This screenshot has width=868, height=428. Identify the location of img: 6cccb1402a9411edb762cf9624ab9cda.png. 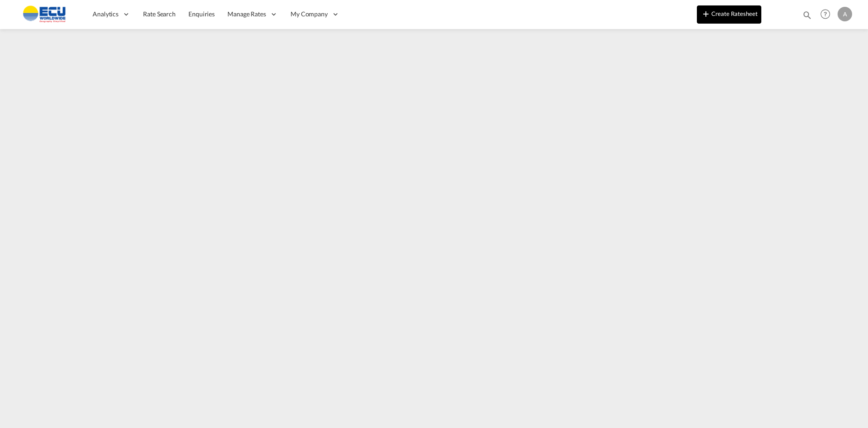
(44, 14).